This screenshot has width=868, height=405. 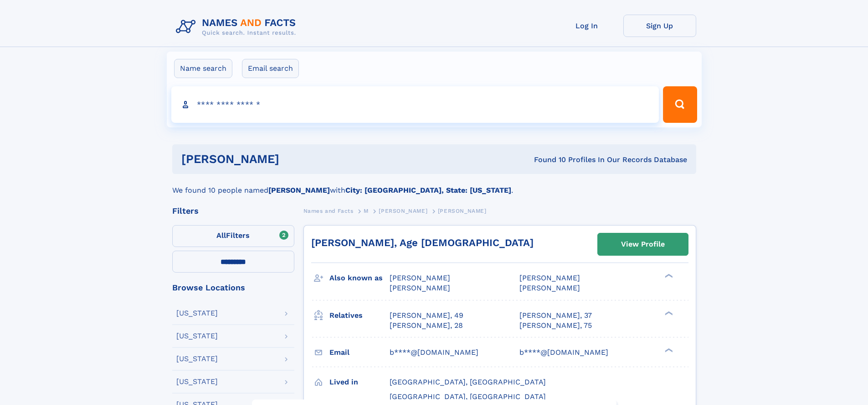 I want to click on label: Filters, so click(x=233, y=236).